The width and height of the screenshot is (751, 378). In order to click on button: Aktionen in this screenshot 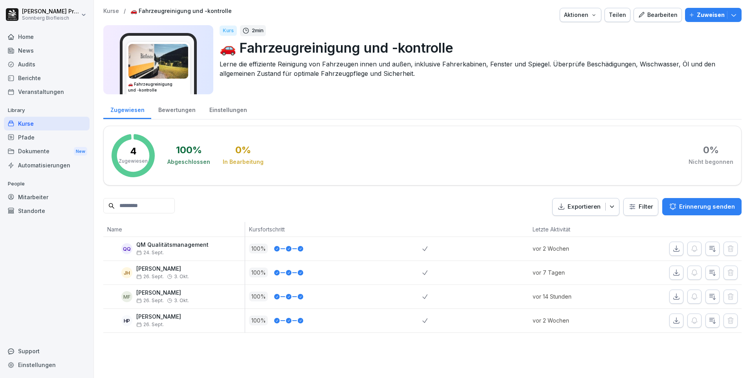, I will do `click(581, 15)`.